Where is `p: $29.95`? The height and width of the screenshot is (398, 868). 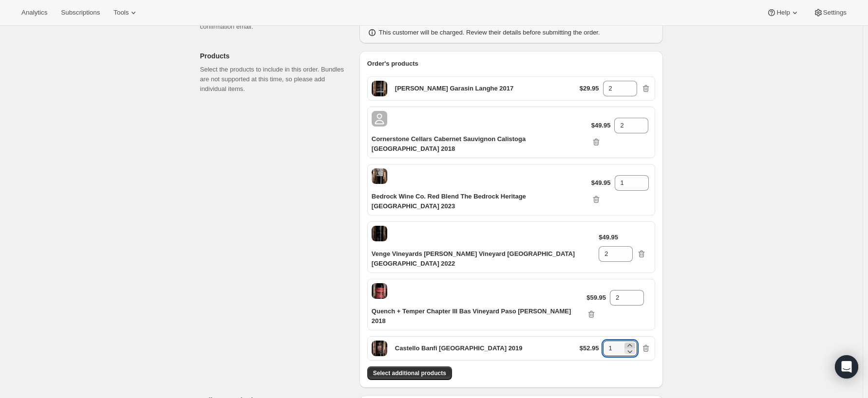
p: $29.95 is located at coordinates (590, 89).